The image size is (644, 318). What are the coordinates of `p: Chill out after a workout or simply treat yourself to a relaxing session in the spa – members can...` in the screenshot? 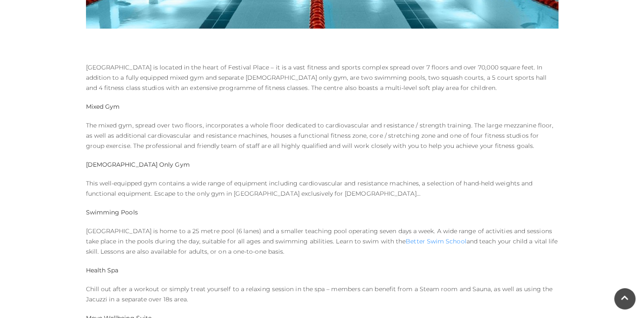 It's located at (322, 294).